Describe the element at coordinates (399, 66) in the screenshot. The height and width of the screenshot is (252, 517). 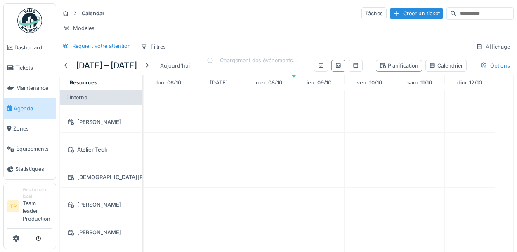
I see `div: Planification` at that location.